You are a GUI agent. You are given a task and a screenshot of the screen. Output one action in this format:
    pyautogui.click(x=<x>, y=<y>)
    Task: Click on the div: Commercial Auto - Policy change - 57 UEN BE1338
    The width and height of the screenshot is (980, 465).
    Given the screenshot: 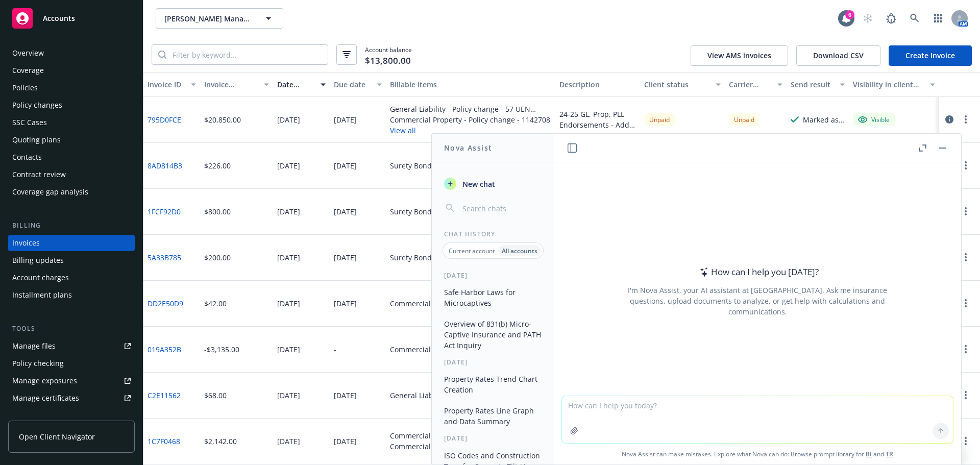 What is the action you would take?
    pyautogui.click(x=470, y=303)
    